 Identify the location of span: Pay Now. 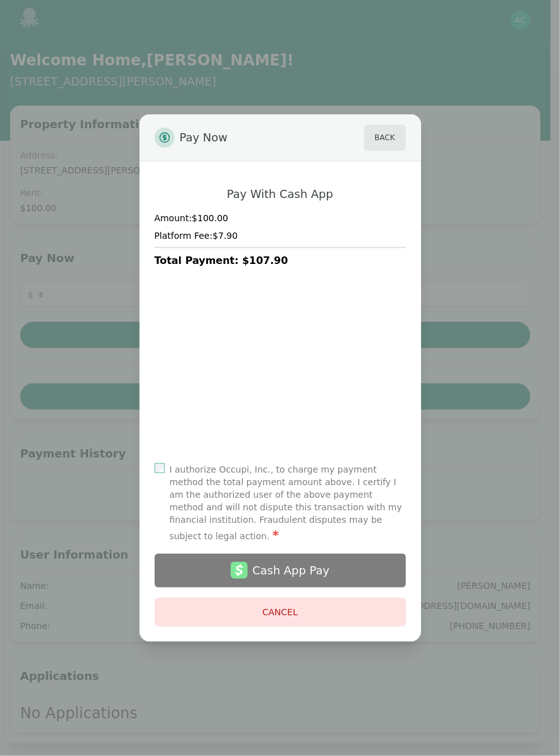
(204, 137).